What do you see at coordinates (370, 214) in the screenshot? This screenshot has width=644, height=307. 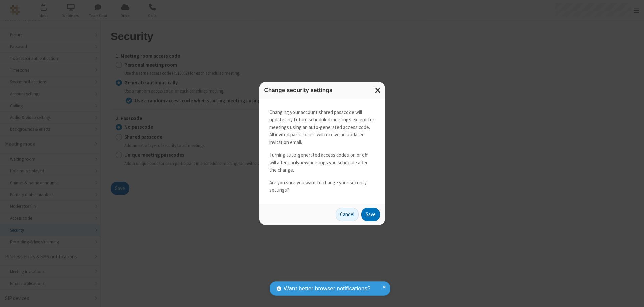 I see `button: Save` at bounding box center [370, 214].